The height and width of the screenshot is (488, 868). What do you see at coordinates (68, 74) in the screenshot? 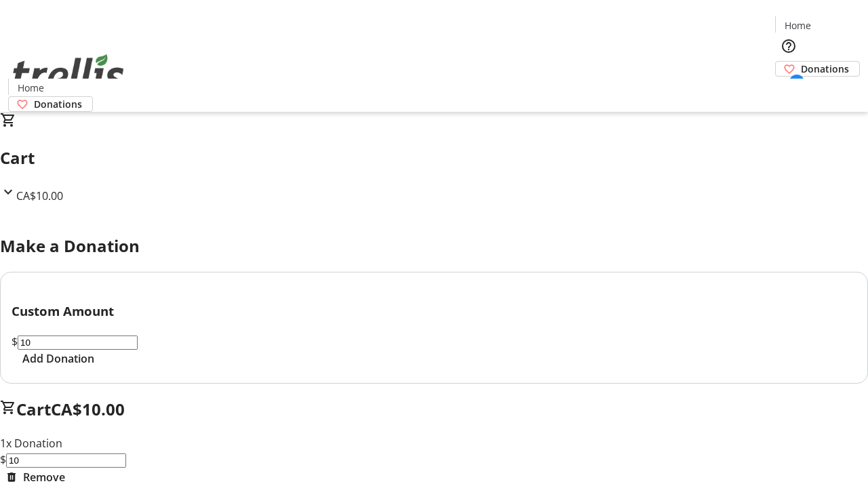
I see `img: Orient E2E Organization yQs7hprBS5's Logo` at bounding box center [68, 74].